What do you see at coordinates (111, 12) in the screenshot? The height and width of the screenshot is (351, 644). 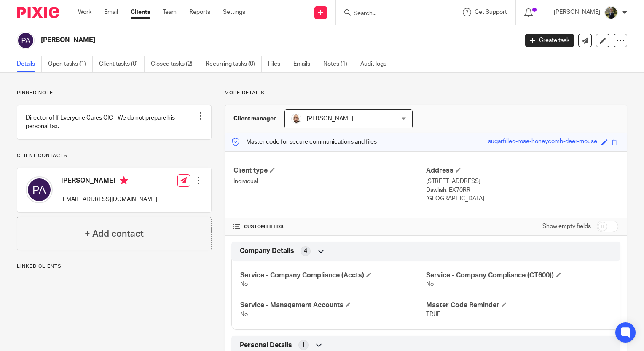 I see `a: Email` at bounding box center [111, 12].